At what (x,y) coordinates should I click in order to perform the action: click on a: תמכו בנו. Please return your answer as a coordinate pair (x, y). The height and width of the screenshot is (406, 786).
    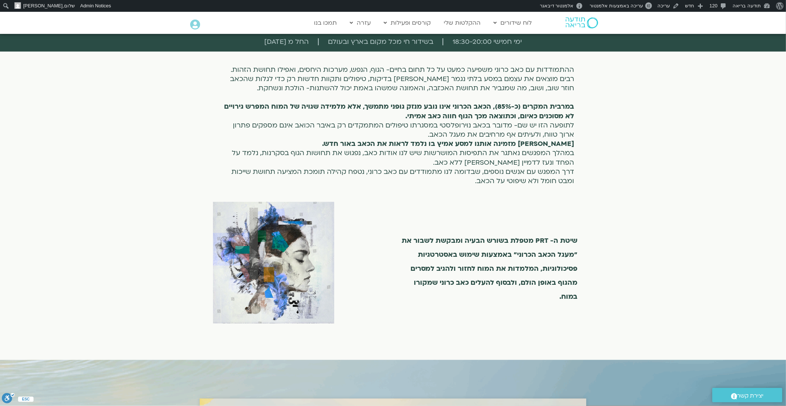
    Looking at the image, I should click on (326, 23).